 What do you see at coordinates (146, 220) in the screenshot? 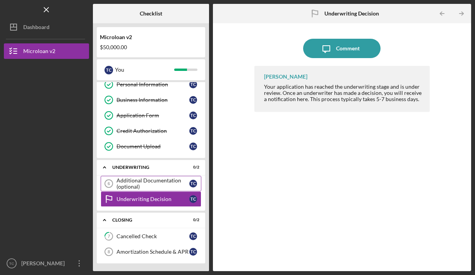
I see `div: Closing` at bounding box center [146, 220].